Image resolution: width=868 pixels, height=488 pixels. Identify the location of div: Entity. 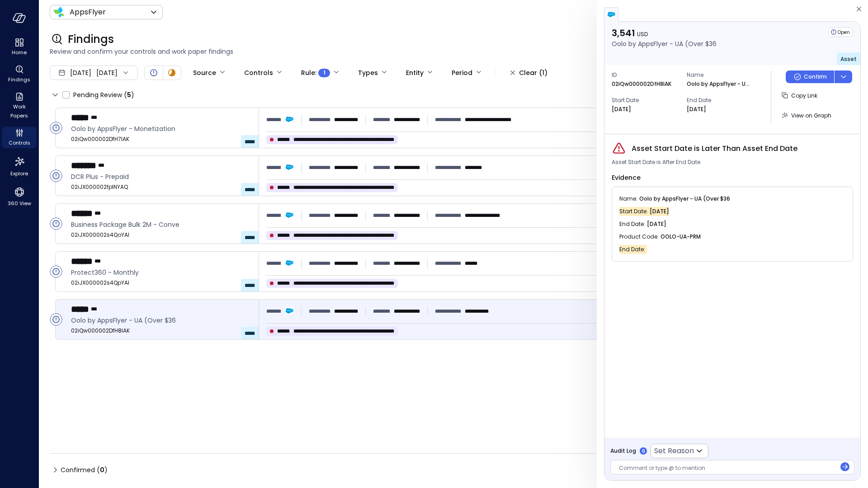
(414, 72).